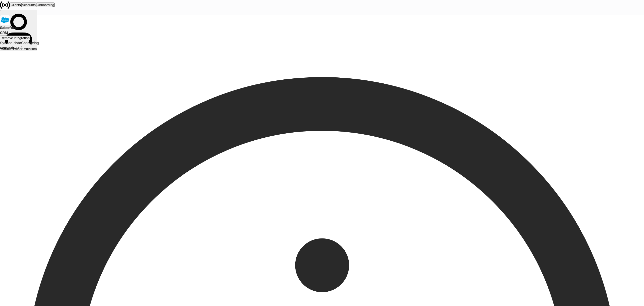 This screenshot has height=306, width=644. I want to click on div: Onboarding, so click(45, 5).